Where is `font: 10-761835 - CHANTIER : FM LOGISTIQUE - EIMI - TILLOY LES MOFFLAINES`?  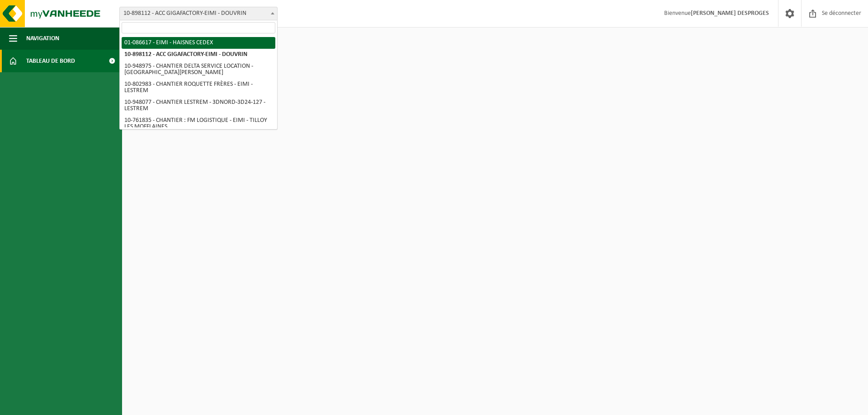
font: 10-761835 - CHANTIER : FM LOGISTIQUE - EIMI - TILLOY LES MOFFLAINES is located at coordinates (196, 123).